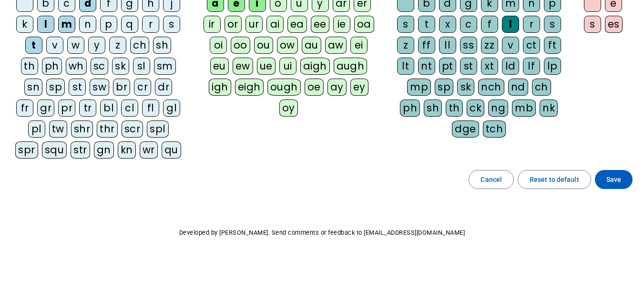 The height and width of the screenshot is (289, 644). I want to click on div: br, so click(121, 87).